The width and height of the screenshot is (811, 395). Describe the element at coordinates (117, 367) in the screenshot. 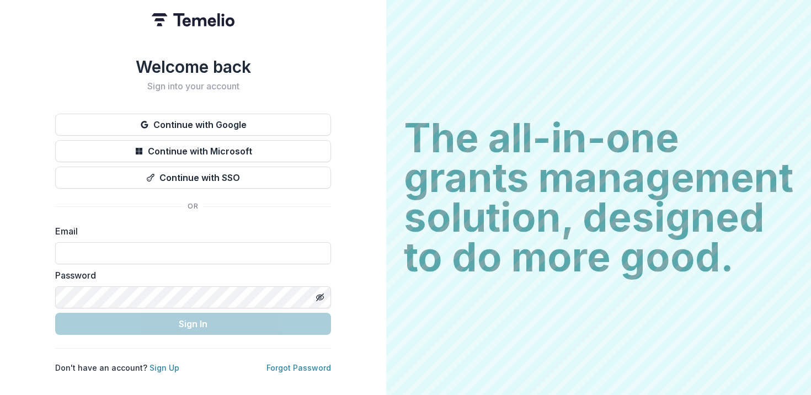

I see `p: Don't have an account?` at that location.